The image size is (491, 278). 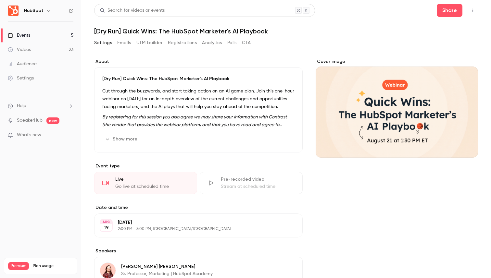 I want to click on button: Registrations, so click(x=182, y=43).